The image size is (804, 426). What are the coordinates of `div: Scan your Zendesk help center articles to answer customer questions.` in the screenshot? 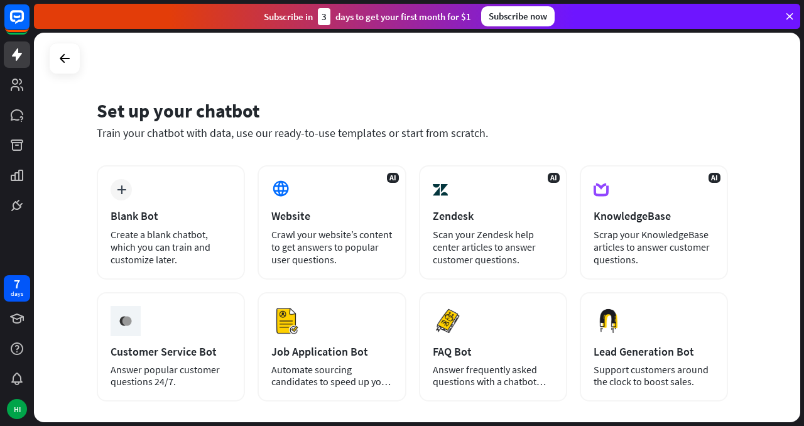 It's located at (493, 247).